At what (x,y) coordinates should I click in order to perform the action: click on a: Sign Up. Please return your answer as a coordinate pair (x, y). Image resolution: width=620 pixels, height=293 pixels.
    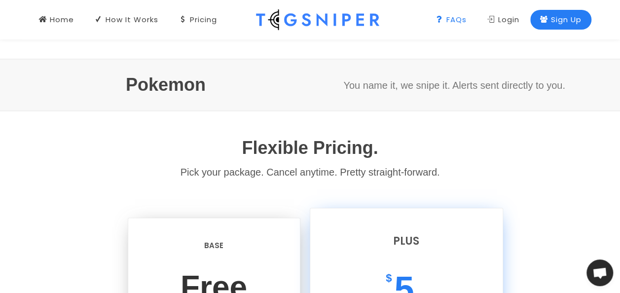
    Looking at the image, I should click on (561, 20).